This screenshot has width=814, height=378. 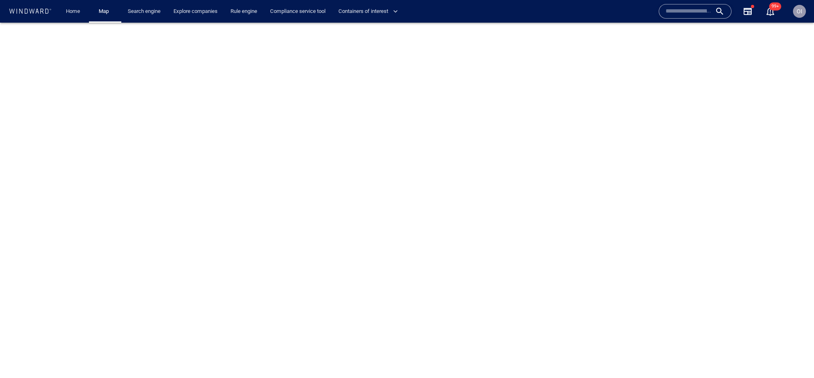 I want to click on span: Containers of interest, so click(x=368, y=11).